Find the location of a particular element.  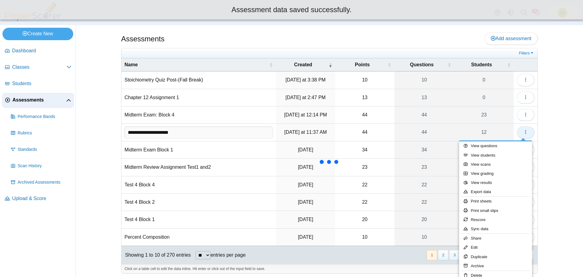

span: Name is located at coordinates (196, 65).